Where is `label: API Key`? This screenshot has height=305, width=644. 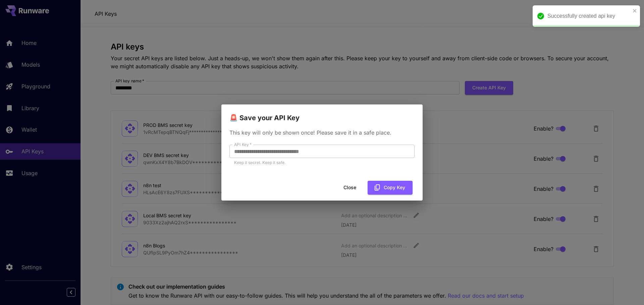
label: API Key is located at coordinates (243, 144).